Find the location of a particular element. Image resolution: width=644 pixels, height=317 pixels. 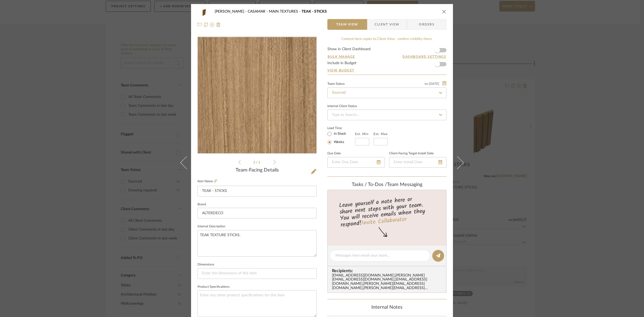

a: View Budget is located at coordinates (387, 70).